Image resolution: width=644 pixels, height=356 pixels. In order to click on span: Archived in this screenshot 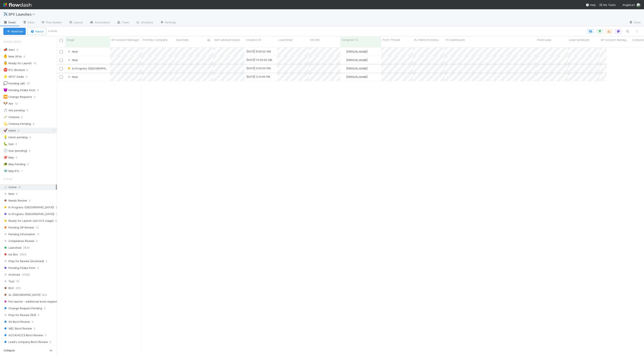, I will do `click(12, 275)`.